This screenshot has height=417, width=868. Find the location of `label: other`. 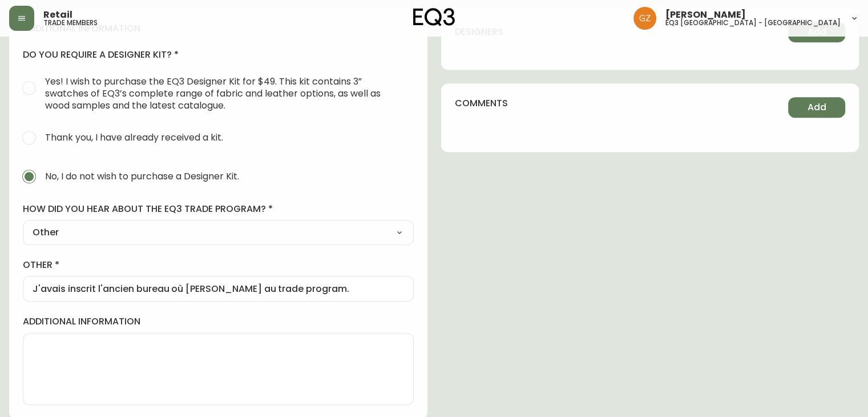

label: other is located at coordinates (218, 265).